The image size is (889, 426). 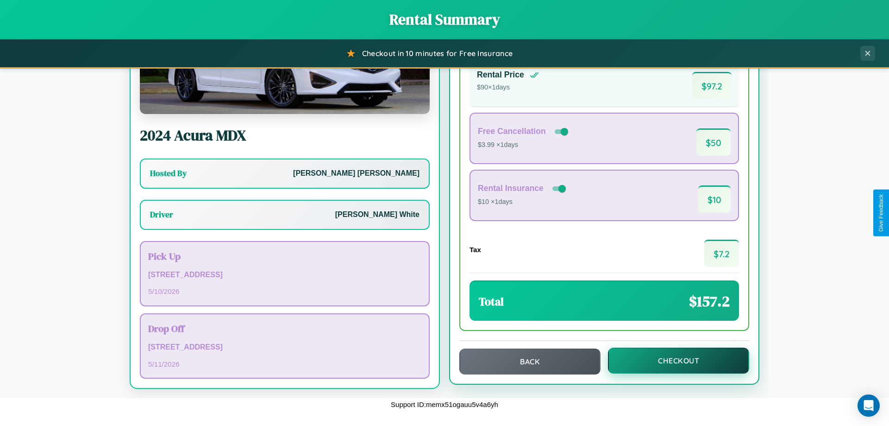 What do you see at coordinates (285, 364) in the screenshot?
I see `p: 5 / 11 / 2026` at bounding box center [285, 364].